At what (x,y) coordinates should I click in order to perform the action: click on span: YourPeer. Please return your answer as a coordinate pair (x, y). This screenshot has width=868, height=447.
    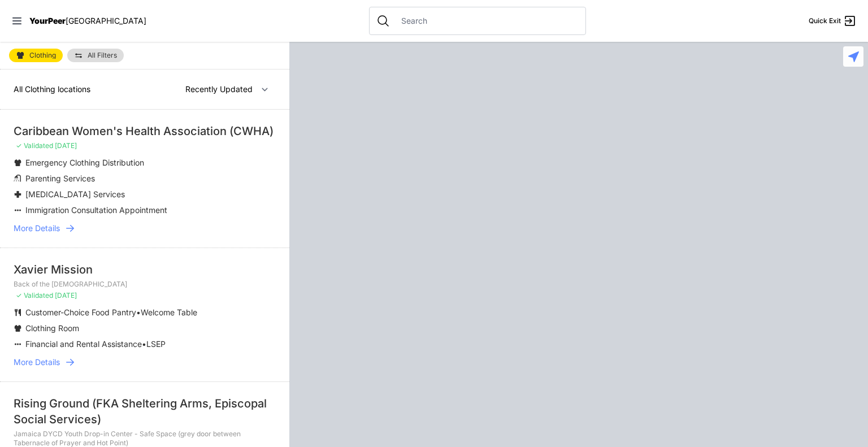
    Looking at the image, I should click on (48, 20).